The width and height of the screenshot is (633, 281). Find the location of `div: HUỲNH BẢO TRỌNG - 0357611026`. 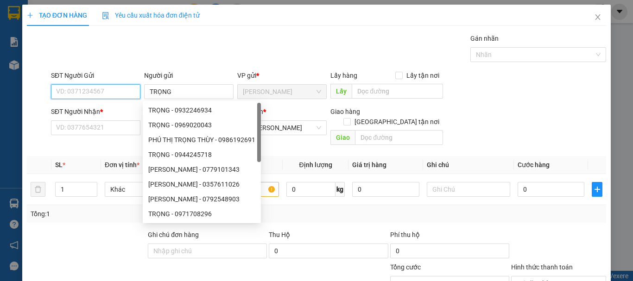

div: HUỲNH BẢO TRỌNG - 0357611026 is located at coordinates (201, 184).